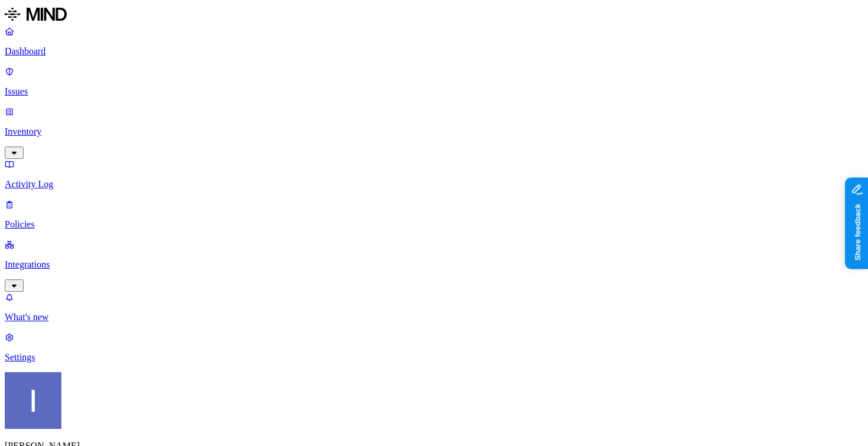  Describe the element at coordinates (35, 14) in the screenshot. I see `img: MIND` at that location.